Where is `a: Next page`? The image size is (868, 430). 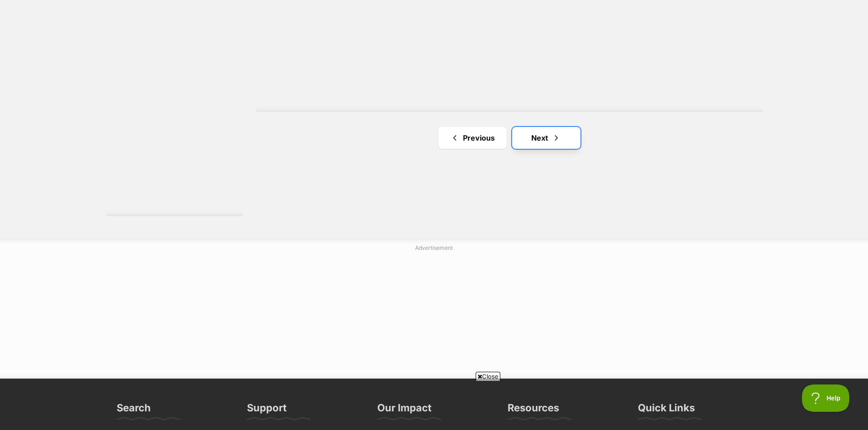 a: Next page is located at coordinates (546, 138).